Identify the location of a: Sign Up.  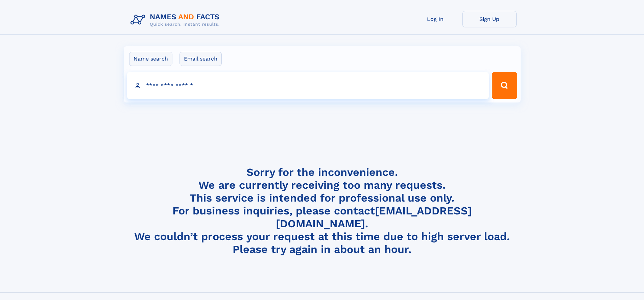
(489, 19).